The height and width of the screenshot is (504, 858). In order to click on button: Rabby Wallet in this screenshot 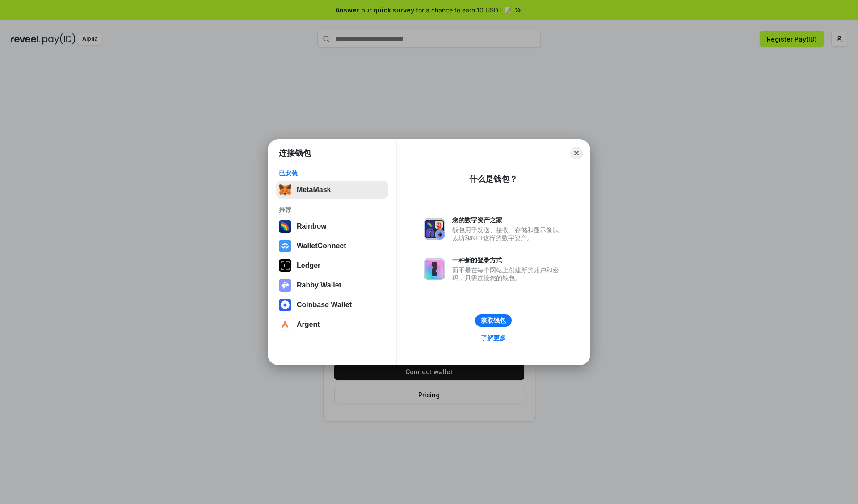, I will do `click(332, 285)`.